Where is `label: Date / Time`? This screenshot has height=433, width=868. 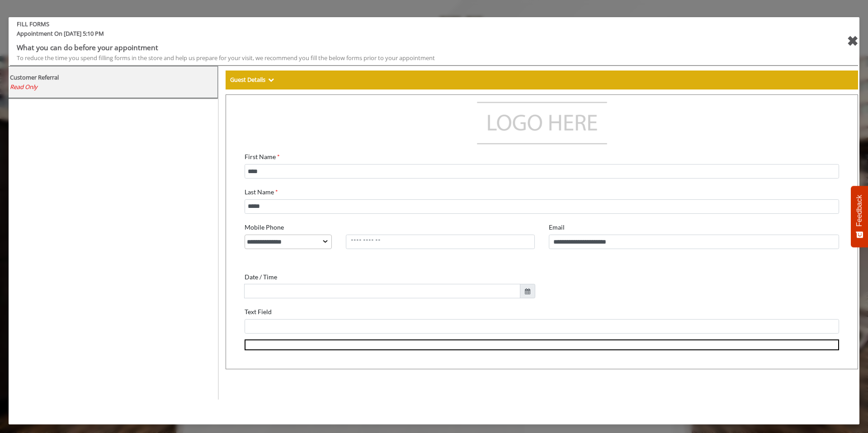
label: Date / Time is located at coordinates (29, 176).